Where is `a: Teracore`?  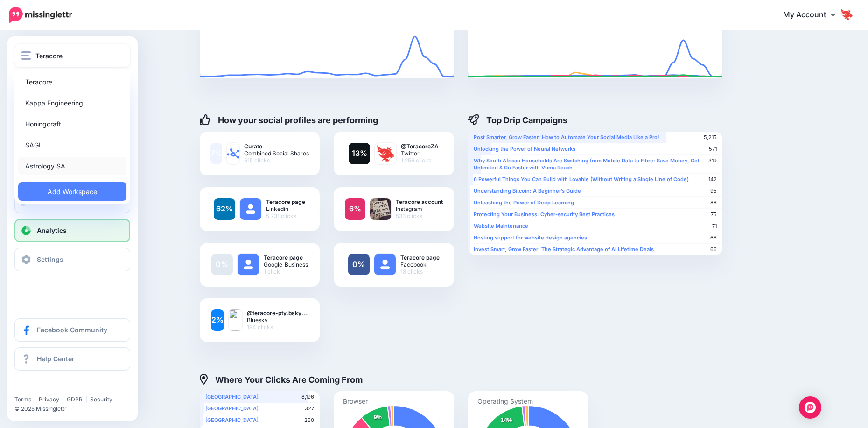 a: Teracore is located at coordinates (72, 82).